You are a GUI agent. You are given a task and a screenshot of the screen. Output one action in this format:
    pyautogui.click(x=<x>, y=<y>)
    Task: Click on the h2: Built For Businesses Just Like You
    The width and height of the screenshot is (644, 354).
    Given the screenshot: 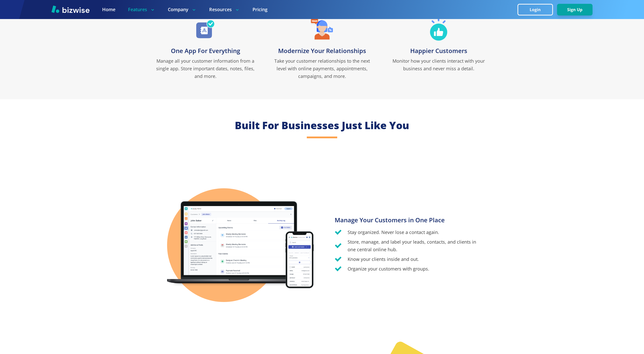 What is the action you would take?
    pyautogui.click(x=322, y=125)
    